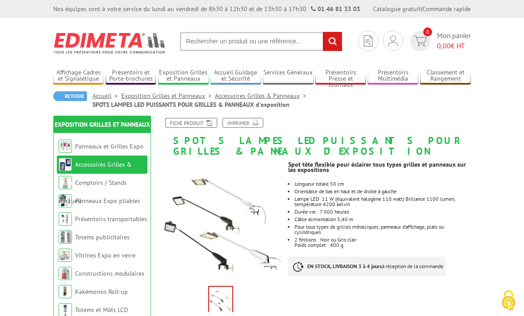 This screenshot has height=316, width=524. Describe the element at coordinates (454, 46) in the screenshot. I see `span: € HT` at that location.